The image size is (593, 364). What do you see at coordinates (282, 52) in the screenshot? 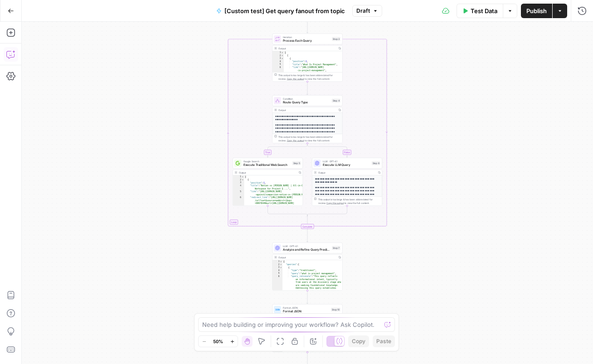
I see `span: Toggle code folding, rows 1 through 208` at bounding box center [282, 52].